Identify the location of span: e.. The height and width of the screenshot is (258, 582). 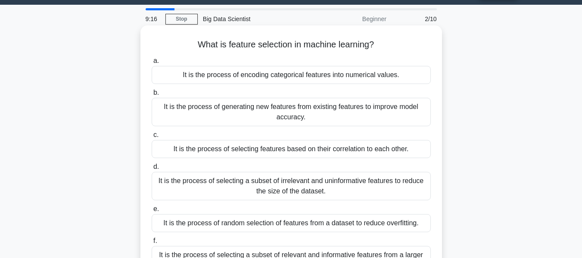
(156, 209).